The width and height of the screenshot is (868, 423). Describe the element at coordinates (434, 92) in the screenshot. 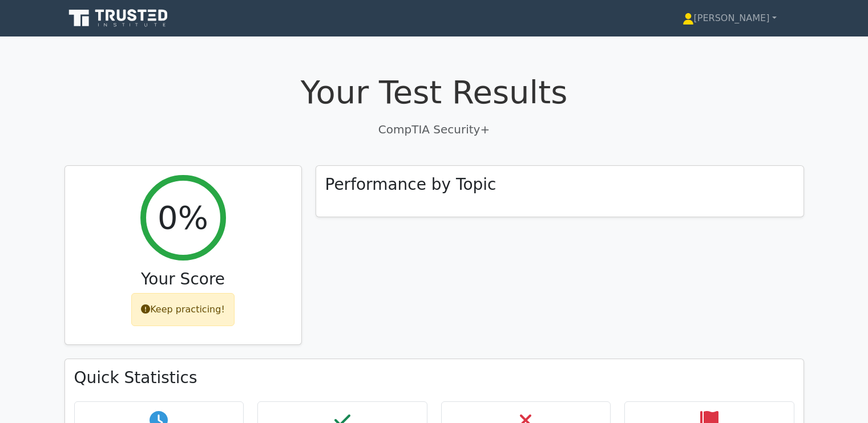

I see `h1: Your Test Results` at that location.